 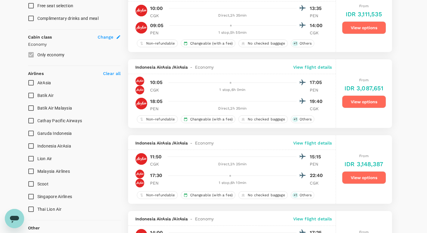 What do you see at coordinates (233, 33) in the screenshot?
I see `div: 1 stop , 5h 55min` at bounding box center [233, 33].